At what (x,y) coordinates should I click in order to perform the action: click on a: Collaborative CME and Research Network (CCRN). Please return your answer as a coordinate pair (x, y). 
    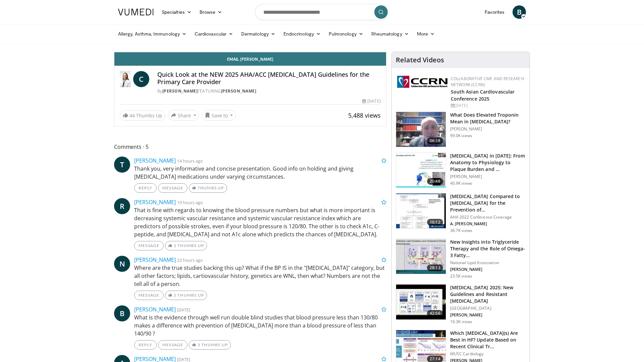
    Looking at the image, I should click on (487, 81).